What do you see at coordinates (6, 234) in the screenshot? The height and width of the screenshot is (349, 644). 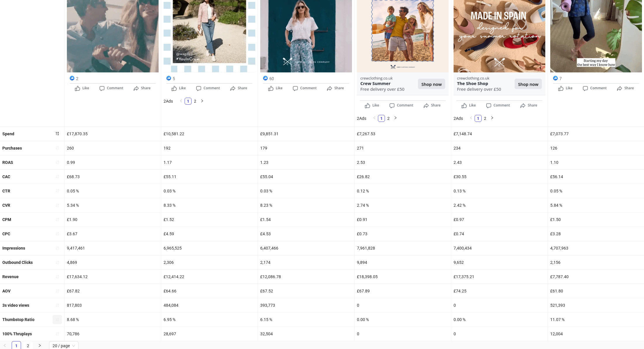 I see `b: CPC` at bounding box center [6, 234].